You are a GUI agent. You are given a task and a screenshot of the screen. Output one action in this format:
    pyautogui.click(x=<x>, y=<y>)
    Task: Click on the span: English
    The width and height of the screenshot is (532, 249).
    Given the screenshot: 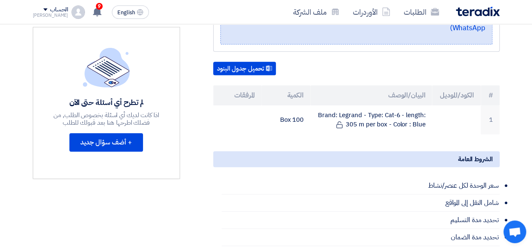 What is the action you would take?
    pyautogui.click(x=126, y=13)
    